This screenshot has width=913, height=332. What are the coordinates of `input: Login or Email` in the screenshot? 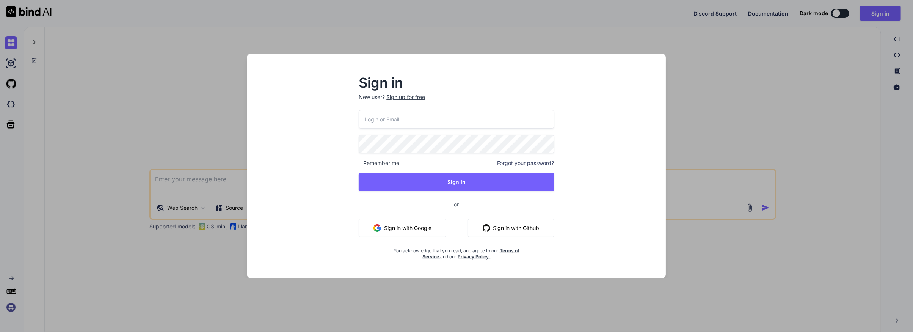 It's located at (456, 119).